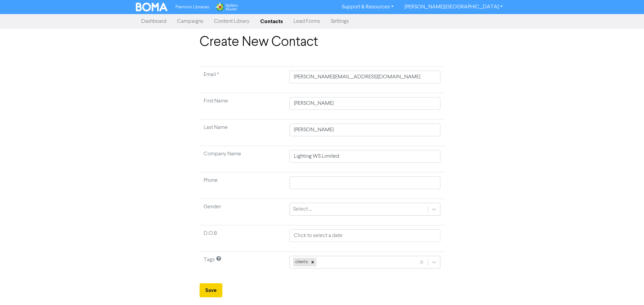  I want to click on td: D.O.B, so click(243, 239).